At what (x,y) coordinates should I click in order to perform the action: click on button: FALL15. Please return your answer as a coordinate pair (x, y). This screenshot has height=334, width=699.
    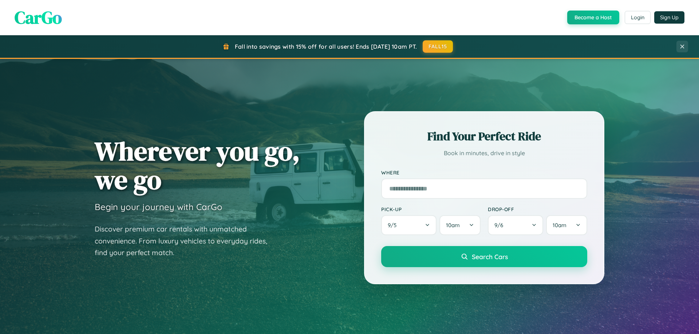
    Looking at the image, I should click on (438, 47).